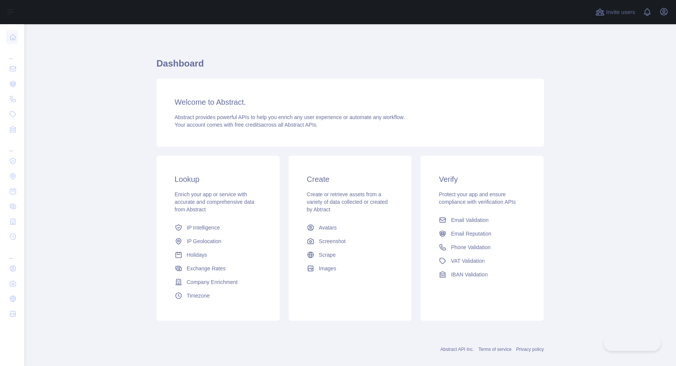 Image resolution: width=676 pixels, height=366 pixels. What do you see at coordinates (248, 125) in the screenshot?
I see `span: free credits` at bounding box center [248, 125].